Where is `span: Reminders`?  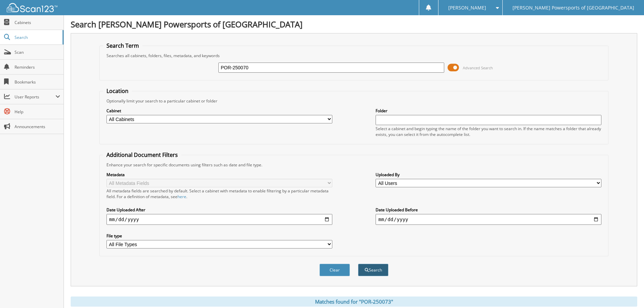
span: Reminders is located at coordinates (37, 67).